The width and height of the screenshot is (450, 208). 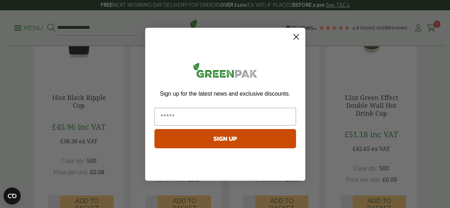 What do you see at coordinates (225, 139) in the screenshot?
I see `button: SIGN UP` at bounding box center [225, 139].